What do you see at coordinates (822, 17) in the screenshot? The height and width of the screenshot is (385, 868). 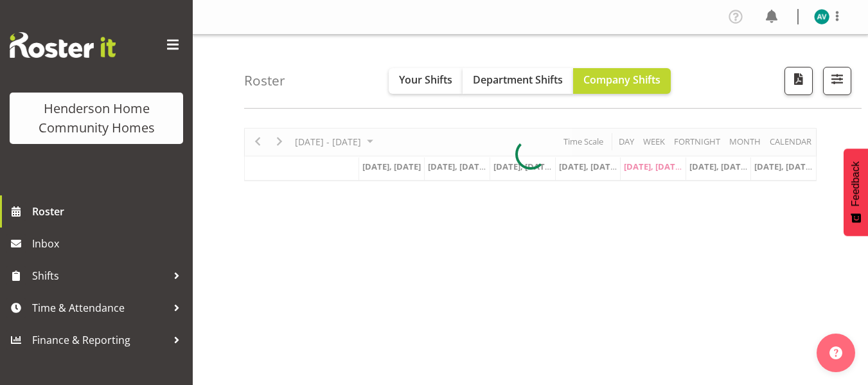 I see `img: asiasiga-vili8528.jpg` at bounding box center [822, 17].